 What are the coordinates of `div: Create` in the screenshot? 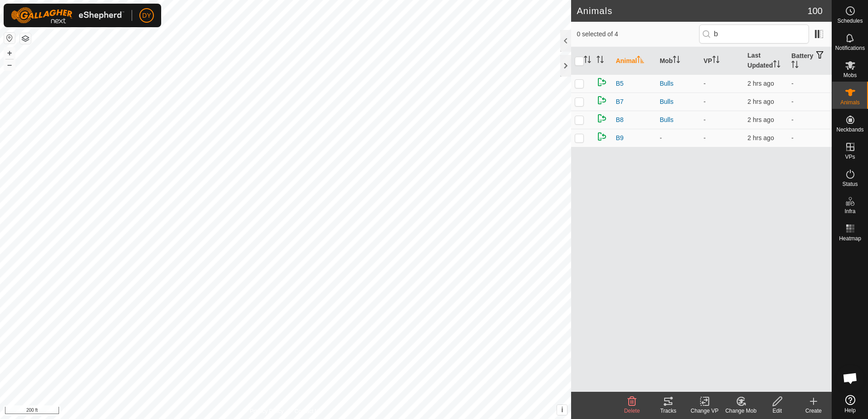 It's located at (813, 411).